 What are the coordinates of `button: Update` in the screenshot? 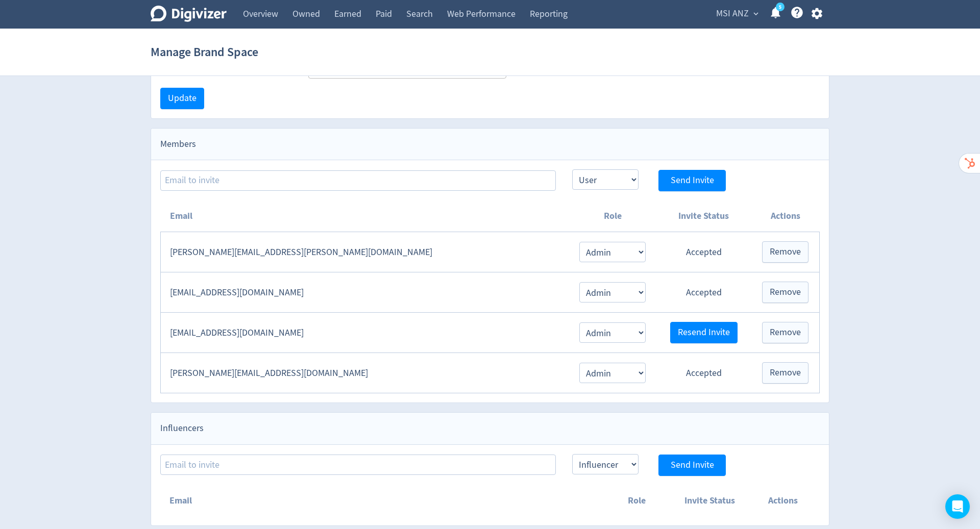 It's located at (182, 98).